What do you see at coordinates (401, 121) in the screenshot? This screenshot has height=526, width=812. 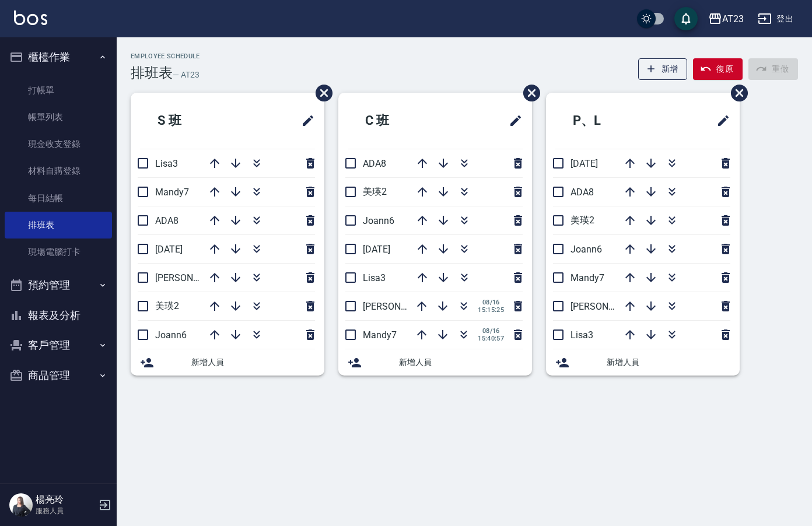 I see `h2: C 班` at bounding box center [401, 121].